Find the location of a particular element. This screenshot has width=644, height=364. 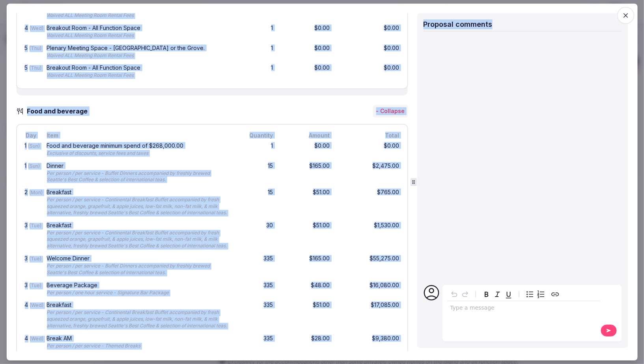

div: Per person / per service - Themed Breaks is located at coordinates (138, 346).